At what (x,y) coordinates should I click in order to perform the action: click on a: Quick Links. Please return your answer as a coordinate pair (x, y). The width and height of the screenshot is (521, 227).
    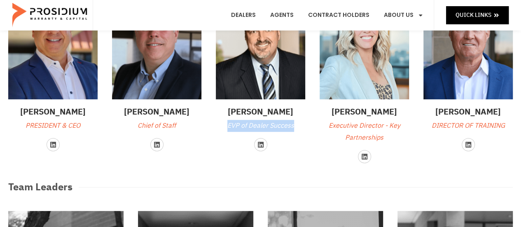
    Looking at the image, I should click on (477, 15).